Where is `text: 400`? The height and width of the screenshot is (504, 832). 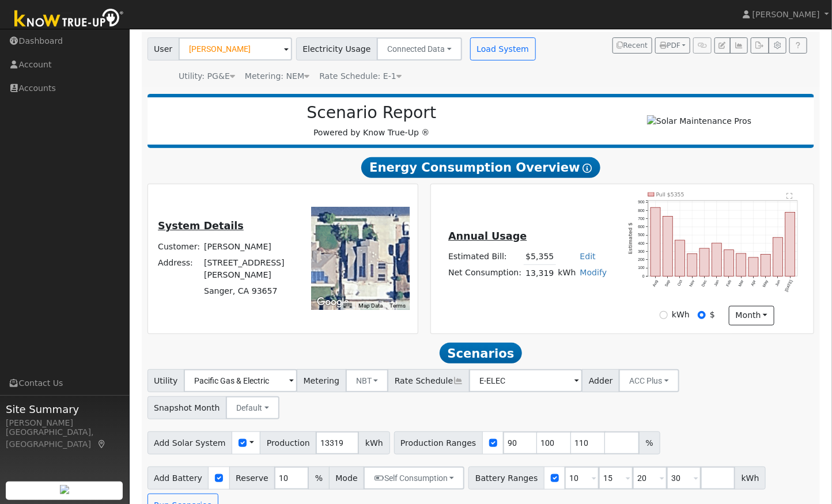
text: 400 is located at coordinates (641, 243).